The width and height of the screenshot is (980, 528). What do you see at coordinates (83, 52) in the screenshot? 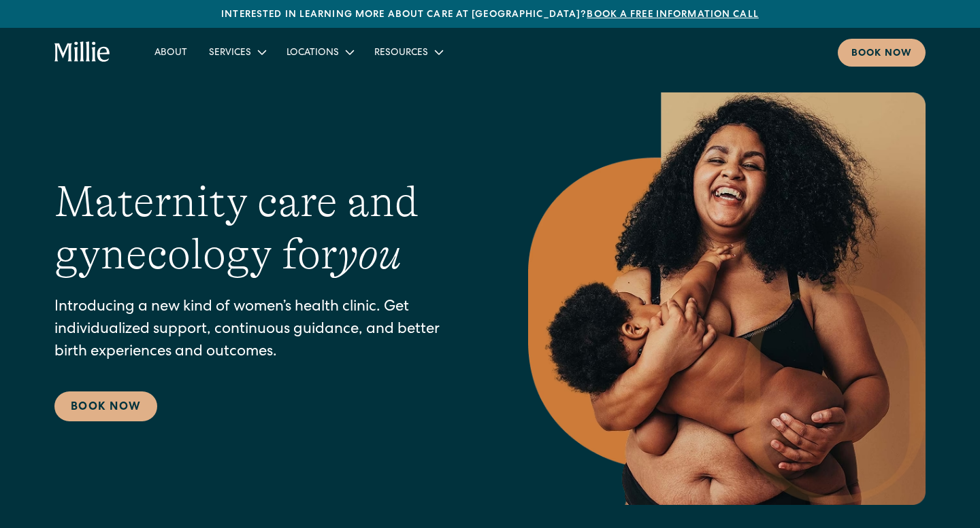
I see `a: home` at bounding box center [83, 52].